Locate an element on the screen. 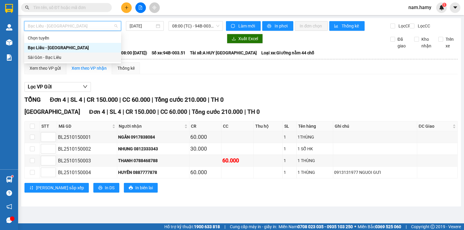  input: 15/10/2025 is located at coordinates (142, 26).